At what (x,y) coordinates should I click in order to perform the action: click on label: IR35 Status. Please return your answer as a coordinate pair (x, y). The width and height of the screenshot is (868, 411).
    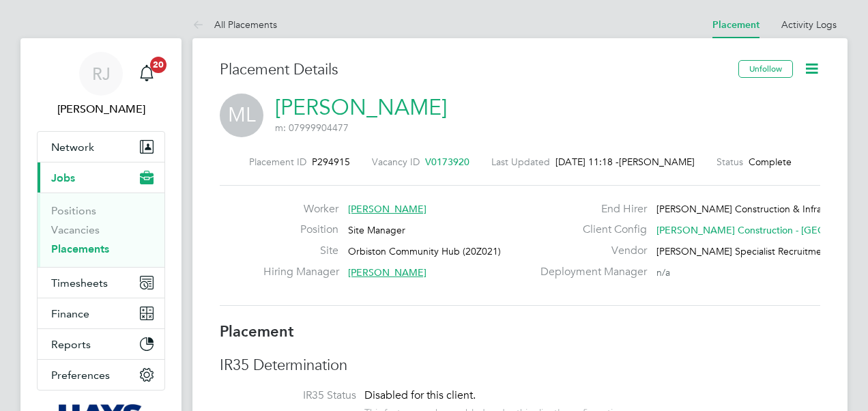
    Looking at the image, I should click on (288, 396).